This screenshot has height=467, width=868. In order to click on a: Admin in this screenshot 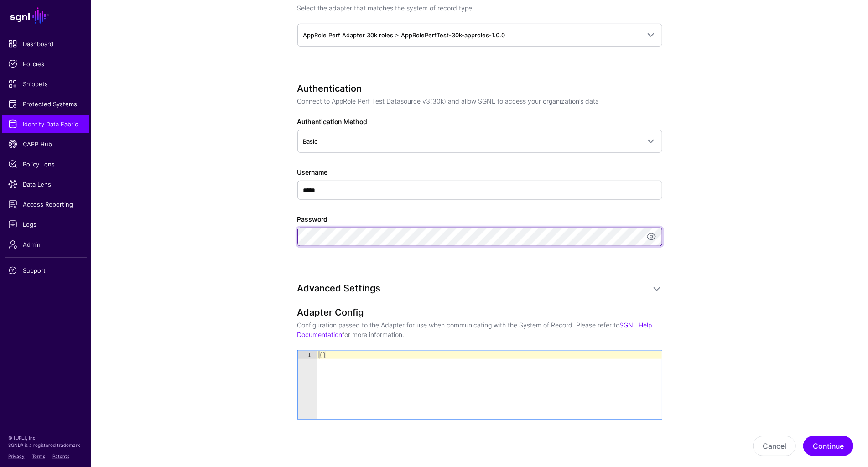, I will do `click(46, 245)`.